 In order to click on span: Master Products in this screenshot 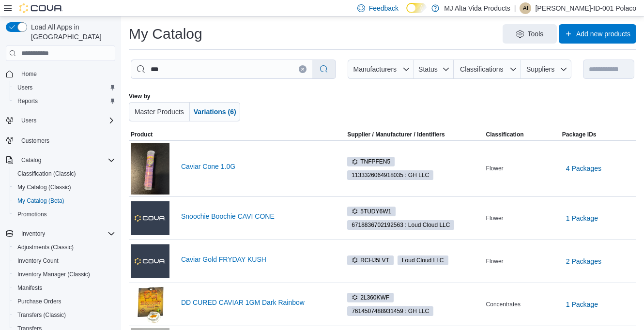, I will do `click(159, 112)`.